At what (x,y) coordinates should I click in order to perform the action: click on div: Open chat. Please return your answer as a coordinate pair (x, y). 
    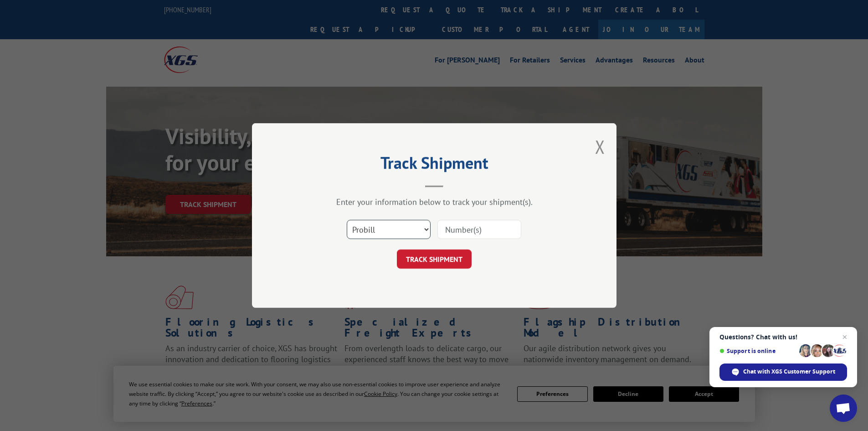
    Looking at the image, I should click on (844, 408).